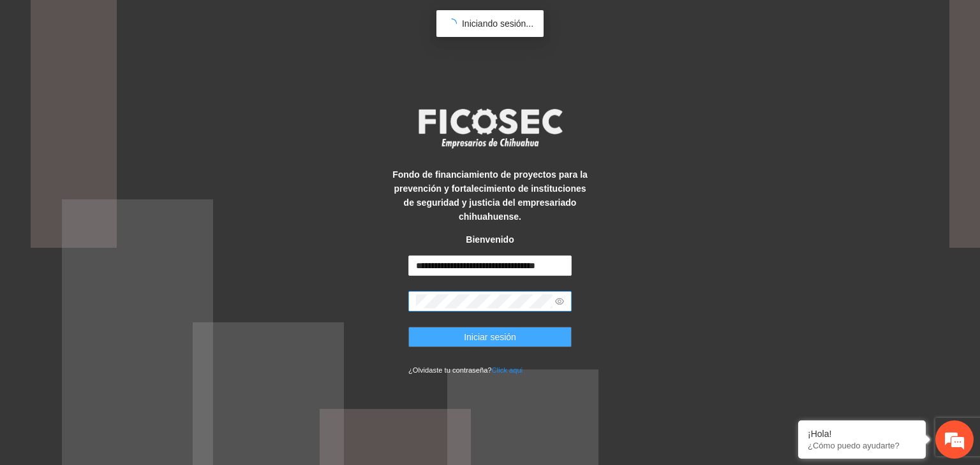 The image size is (980, 465). Describe the element at coordinates (489, 240) in the screenshot. I see `strong: Bienvenido` at that location.